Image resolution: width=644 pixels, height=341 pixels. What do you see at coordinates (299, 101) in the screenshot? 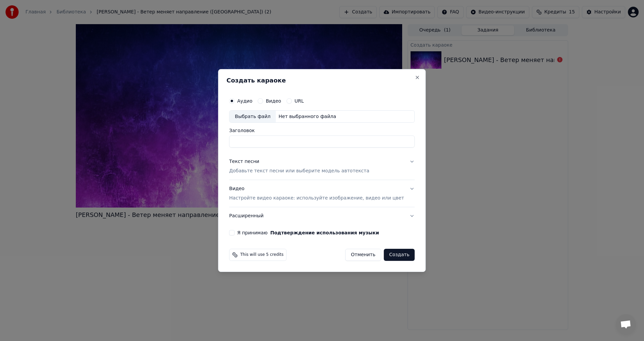
I see `label: URL` at bounding box center [299, 101].